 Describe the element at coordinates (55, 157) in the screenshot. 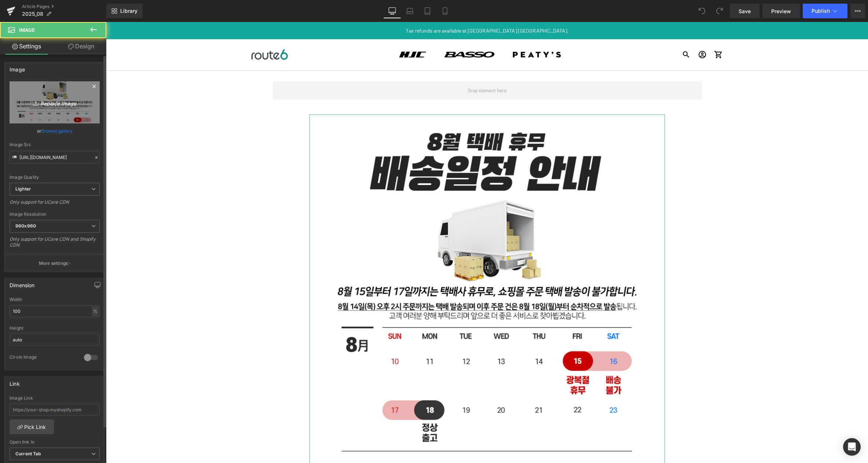

I see `input: Link` at that location.